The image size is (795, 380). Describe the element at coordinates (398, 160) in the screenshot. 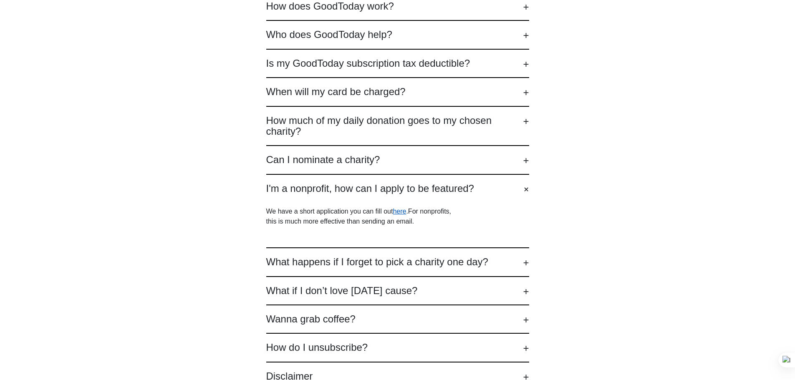

I see `h2: Can I nominate a charity?` at that location.